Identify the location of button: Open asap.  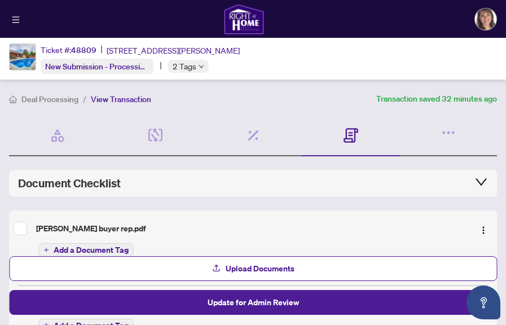
(483, 302).